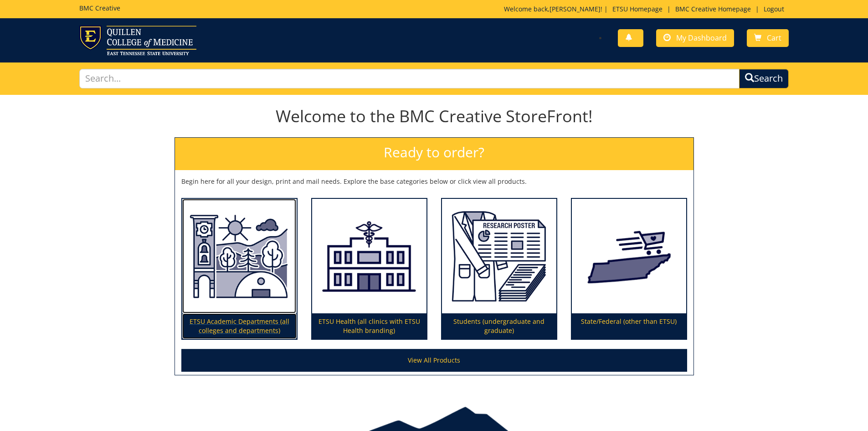 The height and width of the screenshot is (431, 868). Describe the element at coordinates (100, 8) in the screenshot. I see `h5: BMC Creative` at that location.